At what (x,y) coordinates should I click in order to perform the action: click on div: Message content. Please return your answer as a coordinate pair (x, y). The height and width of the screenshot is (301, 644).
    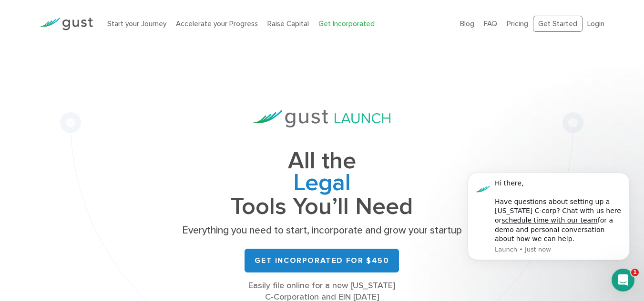
    Looking at the image, I should click on (105, 53).